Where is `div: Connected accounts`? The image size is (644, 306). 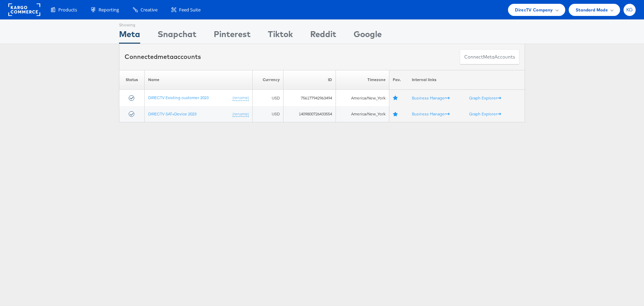 div: Connected accounts is located at coordinates (163, 57).